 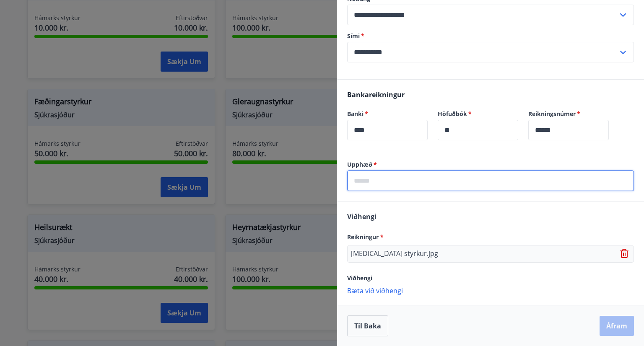 What do you see at coordinates (490, 290) in the screenshot?
I see `p: Bæta við viðhengi` at bounding box center [490, 290].